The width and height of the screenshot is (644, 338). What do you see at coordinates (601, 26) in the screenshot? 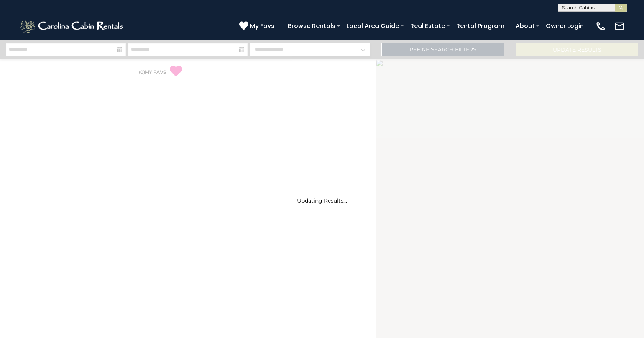
I see `img: phone-regular-white.png` at bounding box center [601, 26].